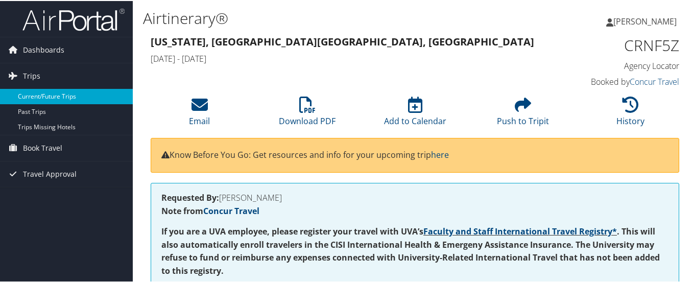  What do you see at coordinates (619, 65) in the screenshot?
I see `h4: Agency Locator` at bounding box center [619, 65].